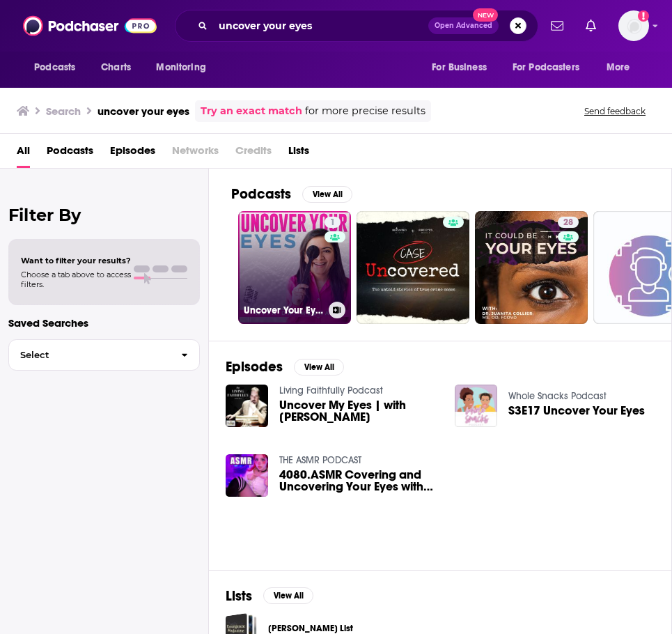 The height and width of the screenshot is (634, 672). I want to click on a: EpisodesView All, so click(285, 367).